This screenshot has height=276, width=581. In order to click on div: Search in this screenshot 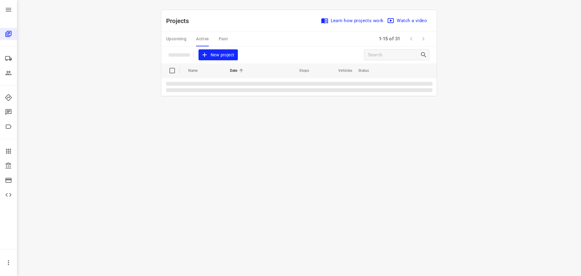, I will do `click(425, 55)`.